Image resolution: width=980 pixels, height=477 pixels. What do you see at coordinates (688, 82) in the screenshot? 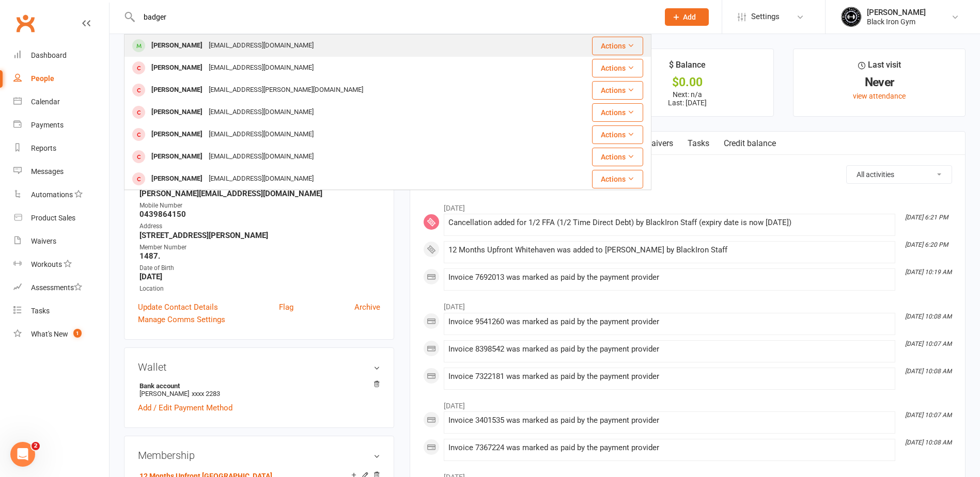
I see `div: $0.00` at bounding box center [688, 82].